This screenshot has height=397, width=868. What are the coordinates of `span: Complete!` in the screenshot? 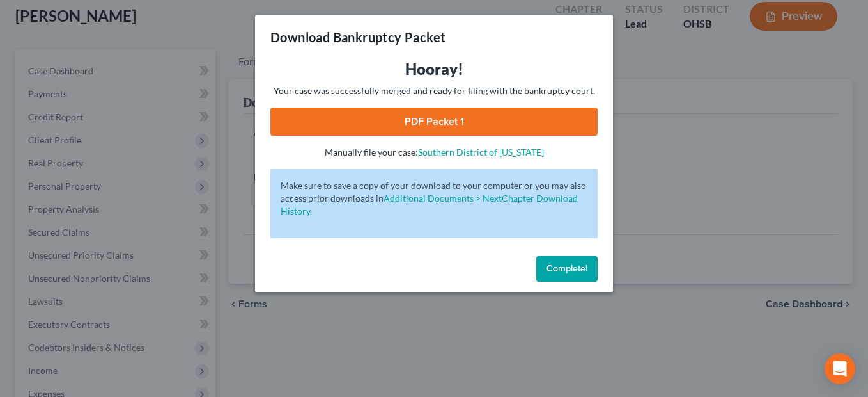 It's located at (567, 268).